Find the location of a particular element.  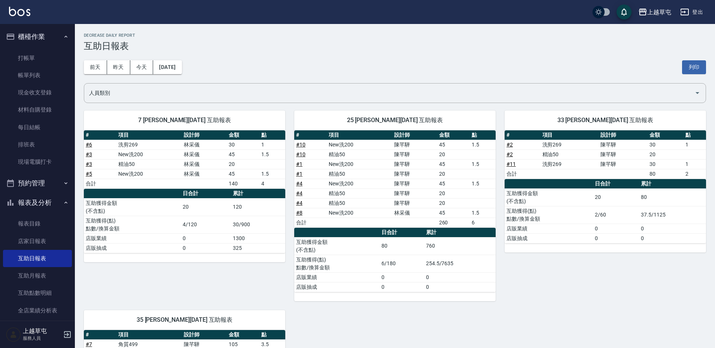

a: 全店業績分析表 is located at coordinates (37, 310).